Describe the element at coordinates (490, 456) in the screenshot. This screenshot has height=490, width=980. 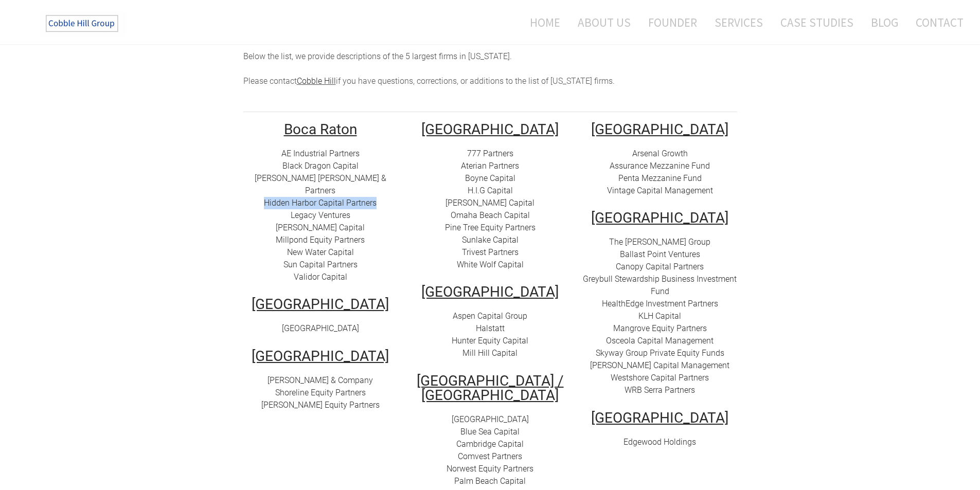
I see `a: Comvest Partners` at that location.